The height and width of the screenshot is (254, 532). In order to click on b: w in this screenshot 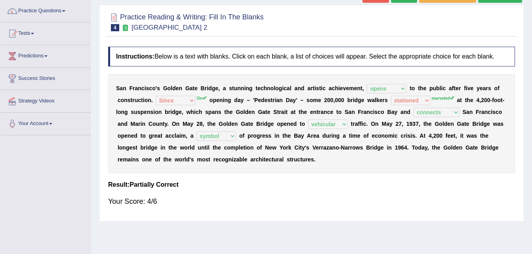, I will do `click(189, 112)`.